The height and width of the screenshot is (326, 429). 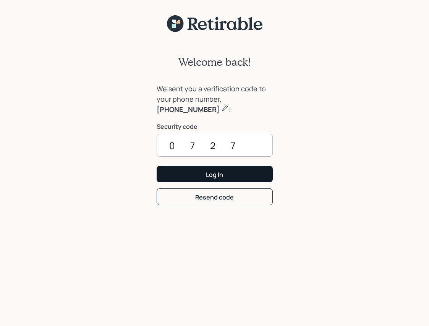 I want to click on button: Resend code, so click(x=215, y=197).